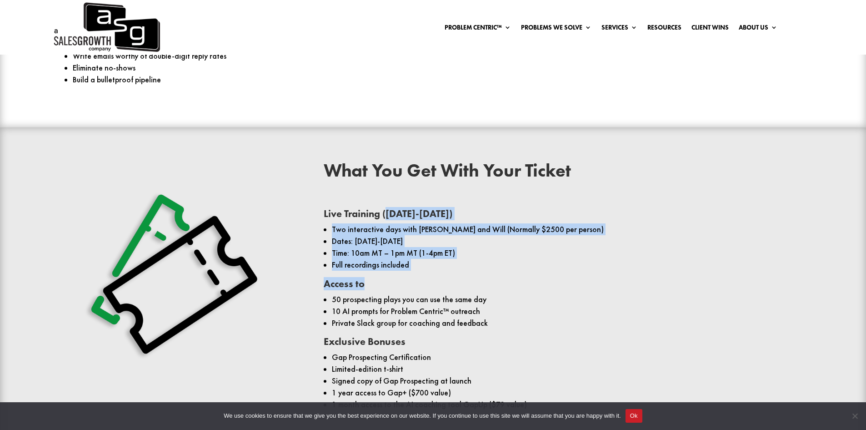 Image resolution: width=866 pixels, height=430 pixels. What do you see at coordinates (664, 29) in the screenshot?
I see `a: Resources` at bounding box center [664, 29].